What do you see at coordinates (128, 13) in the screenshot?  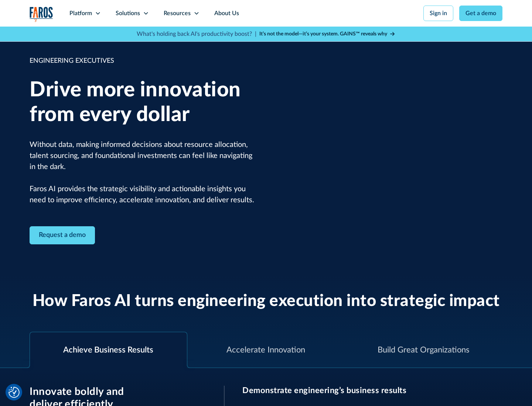 I see `div: Solutions` at bounding box center [128, 13].